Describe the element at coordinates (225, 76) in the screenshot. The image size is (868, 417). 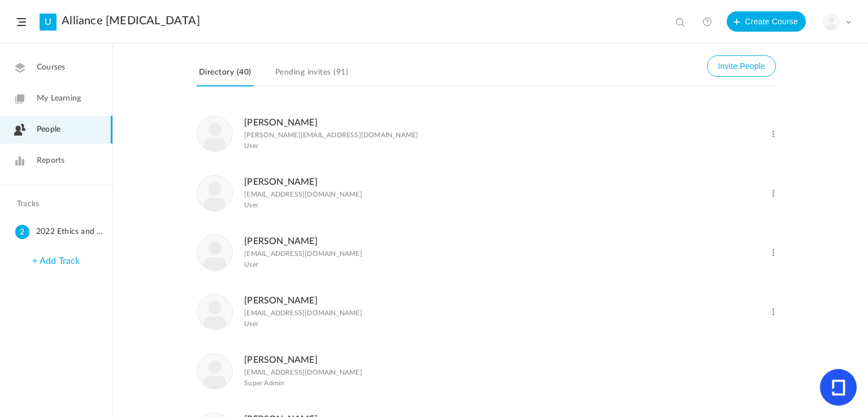
I see `a: Directory (40)` at that location.